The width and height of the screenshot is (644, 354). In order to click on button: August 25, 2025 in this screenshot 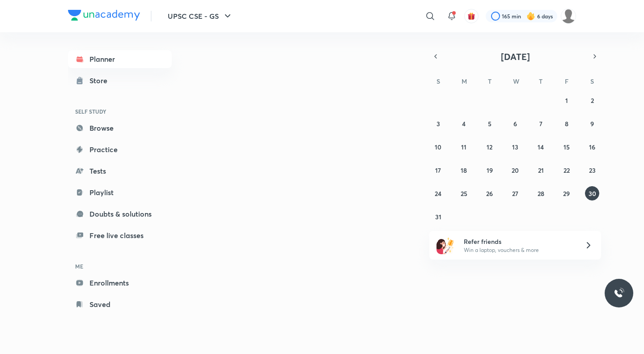, I will do `click(464, 193)`.